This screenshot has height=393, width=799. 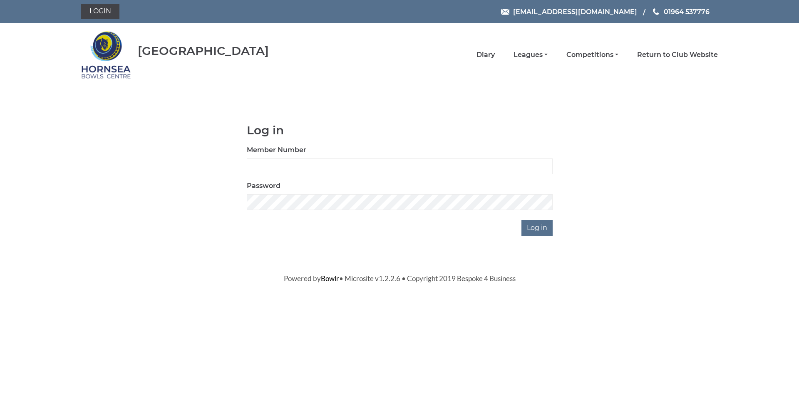 I want to click on img: Hornsea Bowls Centre, so click(x=106, y=55).